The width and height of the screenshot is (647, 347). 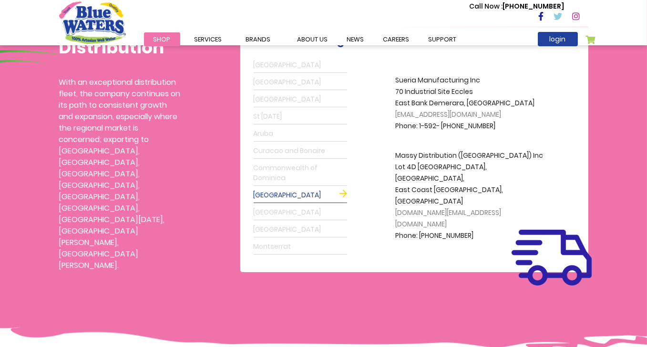 I want to click on a: support, so click(x=442, y=39).